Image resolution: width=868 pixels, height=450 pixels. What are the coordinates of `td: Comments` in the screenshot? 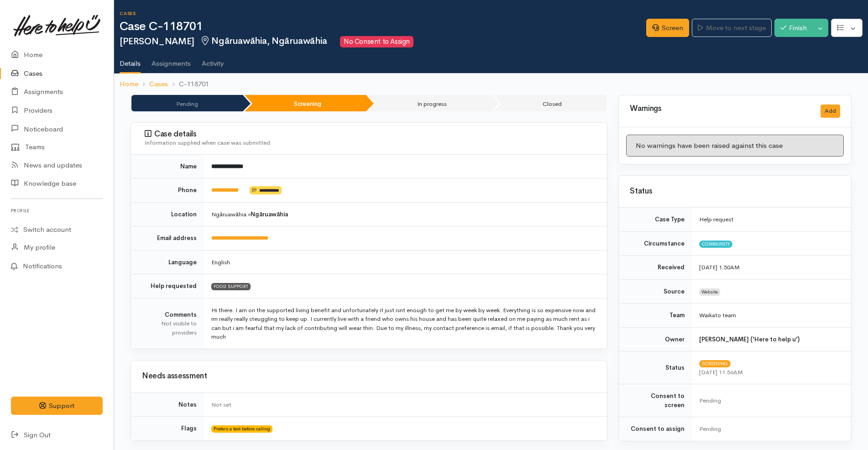 It's located at (167, 323).